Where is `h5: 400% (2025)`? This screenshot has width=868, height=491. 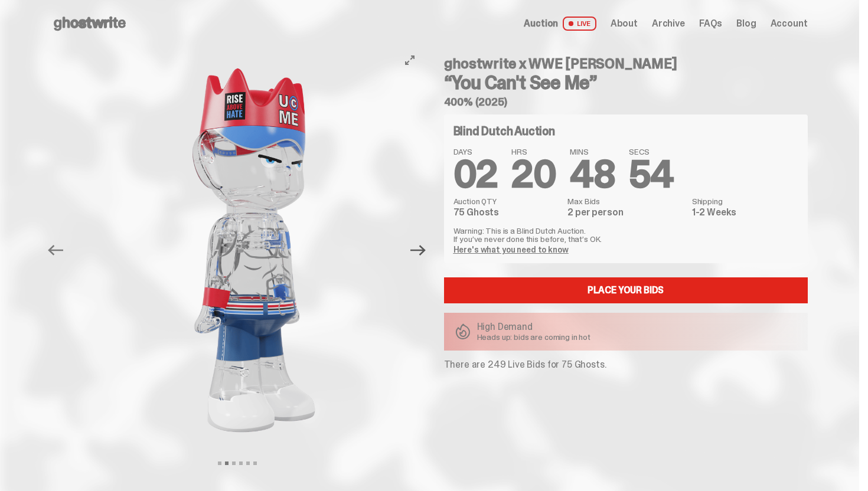
h5: 400% (2025) is located at coordinates (626, 102).